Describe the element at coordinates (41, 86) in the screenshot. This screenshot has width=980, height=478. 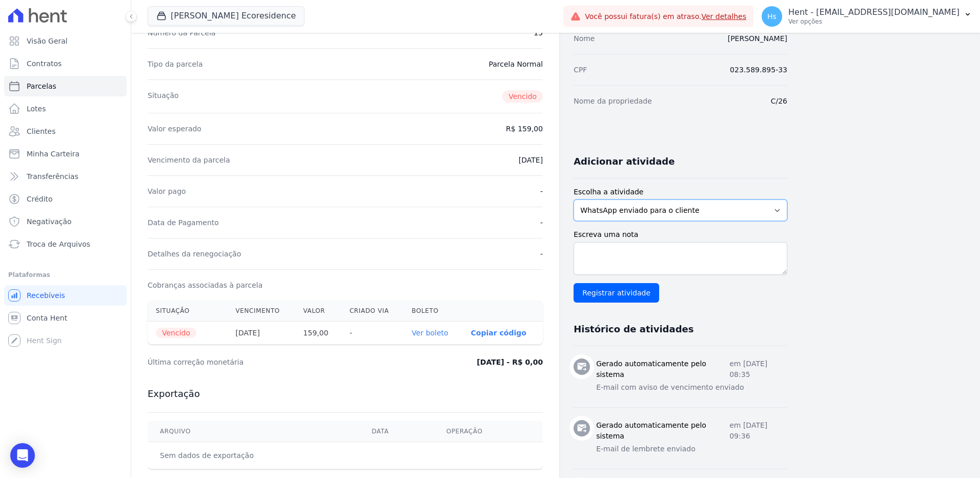
I see `span: Parcelas` at that location.